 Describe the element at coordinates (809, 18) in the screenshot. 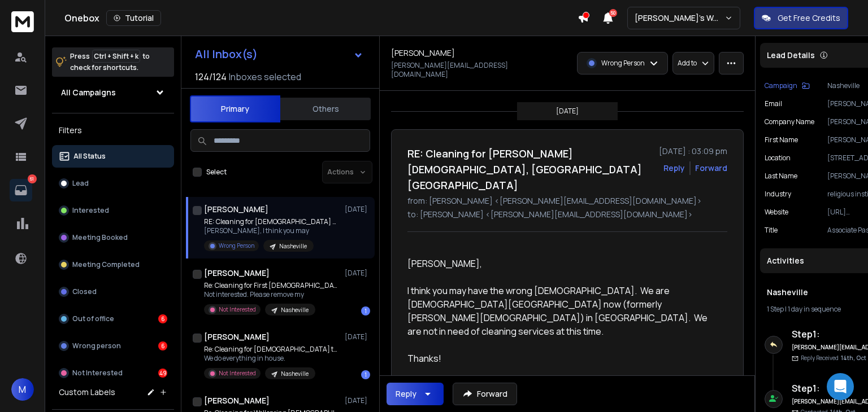

I see `p: Get Free Credits` at that location.